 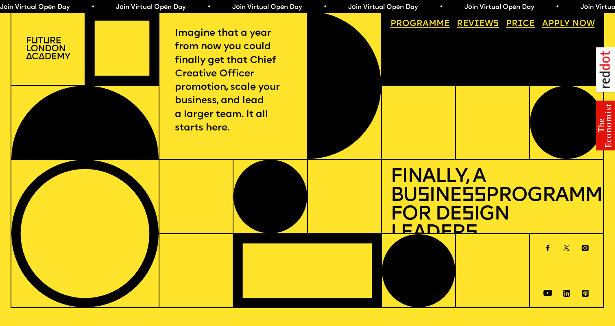 I want to click on a: Price, so click(x=521, y=24).